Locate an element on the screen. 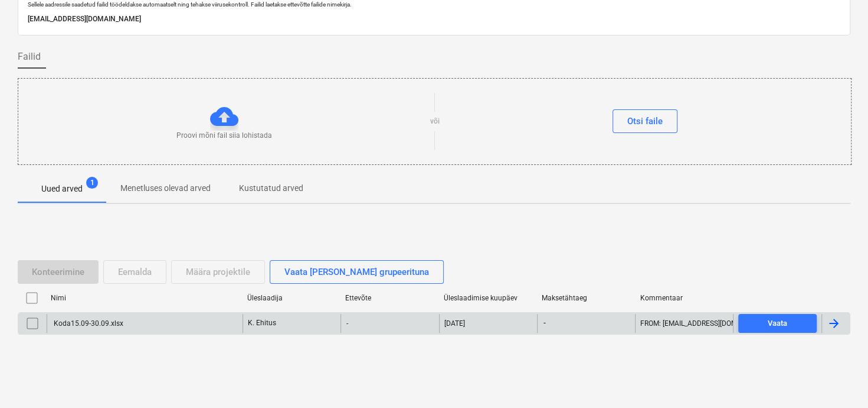  div: Maksetähtaeg is located at coordinates (586, 298).